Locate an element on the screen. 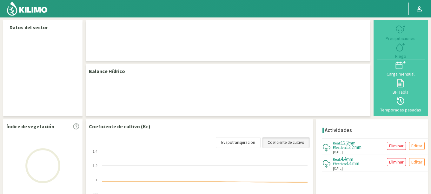  span: 4.4 is located at coordinates (343, 159).